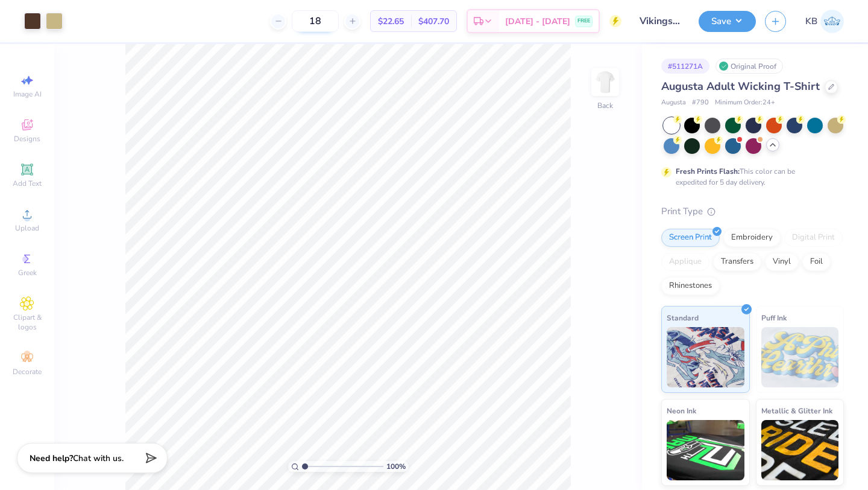 The height and width of the screenshot is (490, 868). I want to click on span: Chat with us., so click(98, 458).